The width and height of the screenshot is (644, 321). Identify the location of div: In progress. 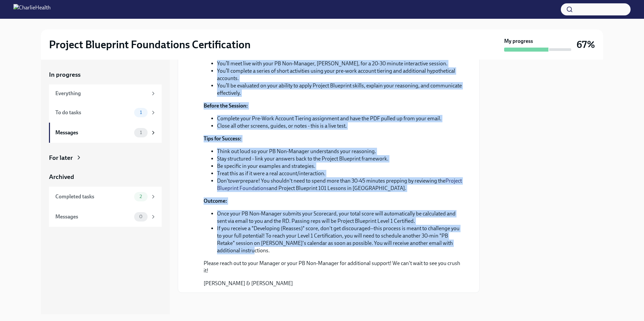
(105, 75).